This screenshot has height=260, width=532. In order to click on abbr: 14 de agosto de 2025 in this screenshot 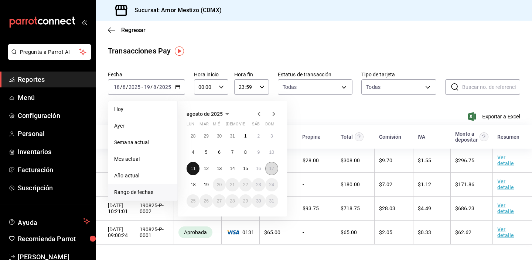, I will do `click(232, 169)`.